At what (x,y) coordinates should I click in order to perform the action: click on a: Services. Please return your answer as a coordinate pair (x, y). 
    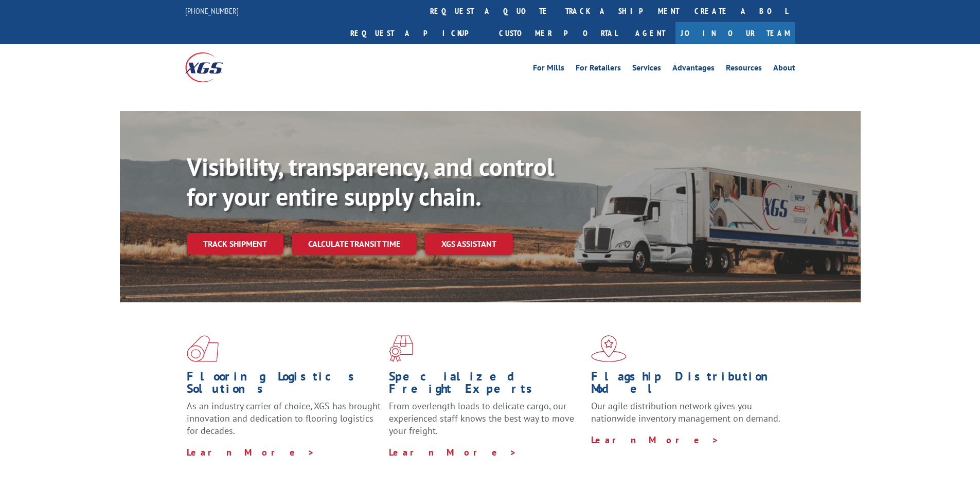
    Looking at the image, I should click on (647, 70).